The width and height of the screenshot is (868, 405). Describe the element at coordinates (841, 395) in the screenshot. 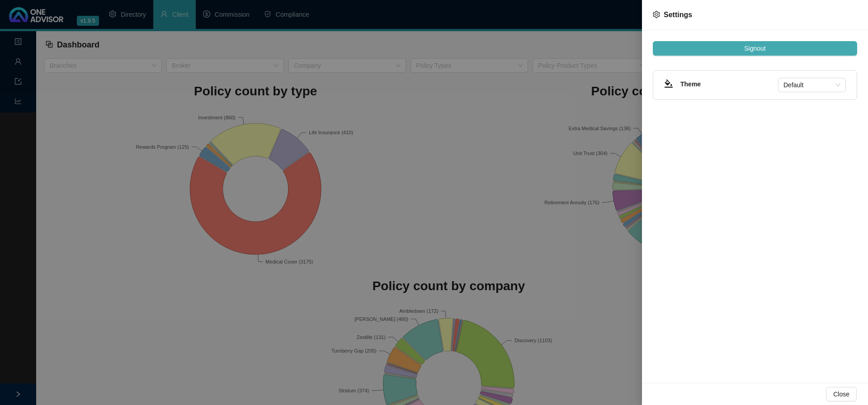

I see `button: Close` at that location.